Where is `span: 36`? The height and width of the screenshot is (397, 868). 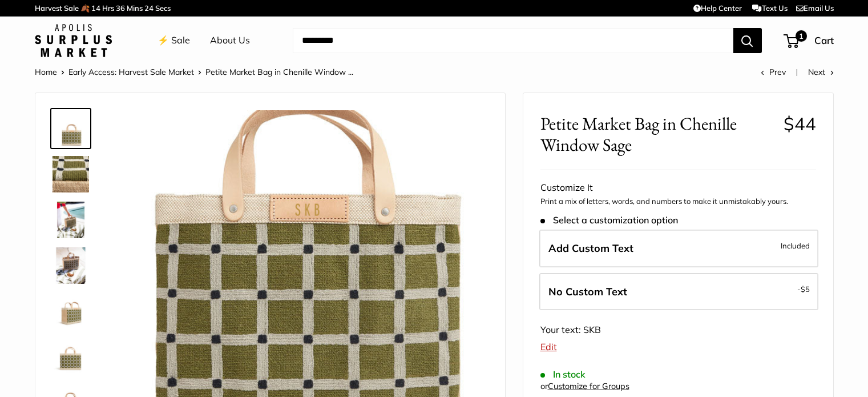 span: 36 is located at coordinates (120, 8).